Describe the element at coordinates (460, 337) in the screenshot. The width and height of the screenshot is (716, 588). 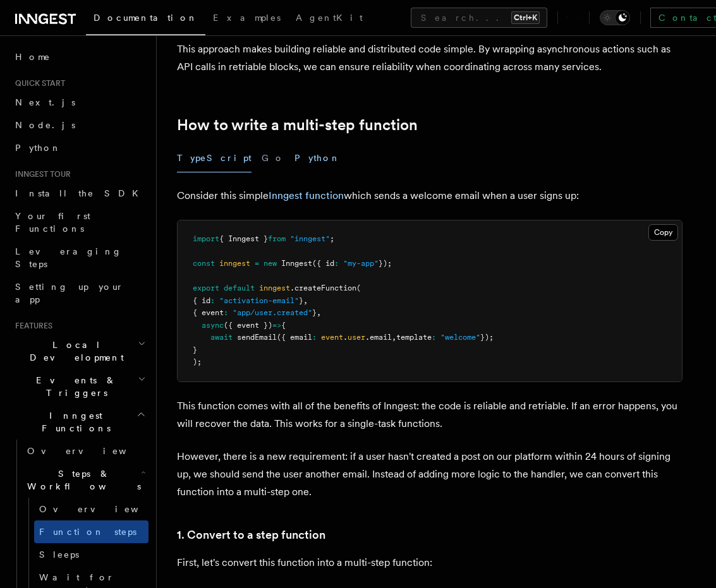
I see `span: "welcome"` at that location.